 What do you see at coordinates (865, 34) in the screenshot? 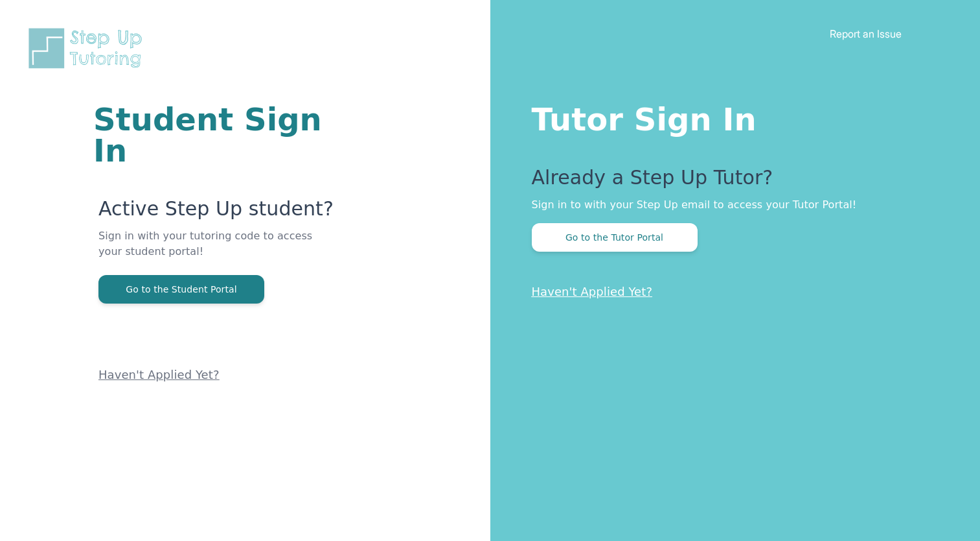
I see `a: Report an Issue` at bounding box center [865, 34].